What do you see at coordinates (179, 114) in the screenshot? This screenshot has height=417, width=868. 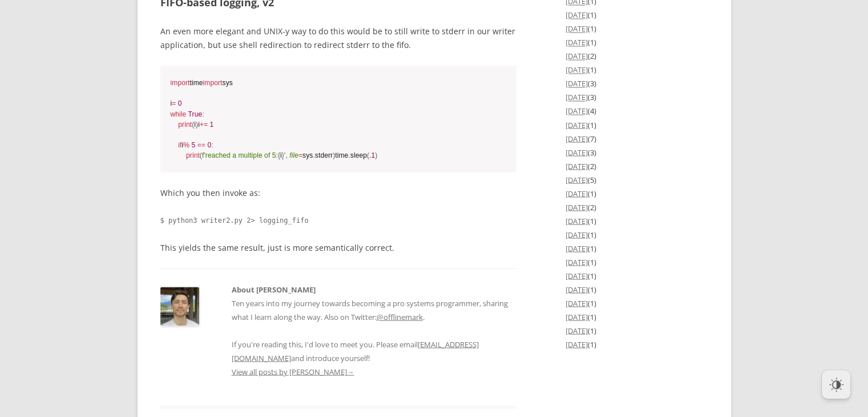 I see `span: while` at bounding box center [179, 114].